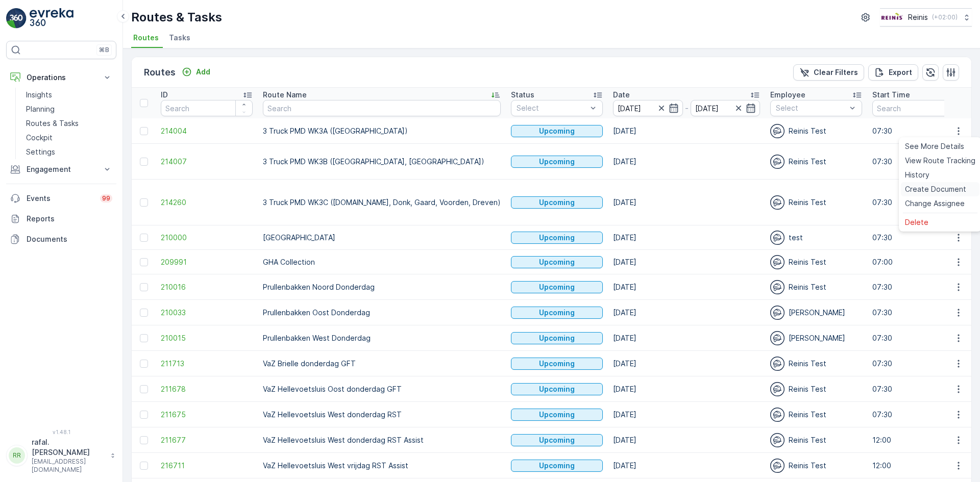 The image size is (980, 482). What do you see at coordinates (69, 219) in the screenshot?
I see `p: Reports` at bounding box center [69, 219].